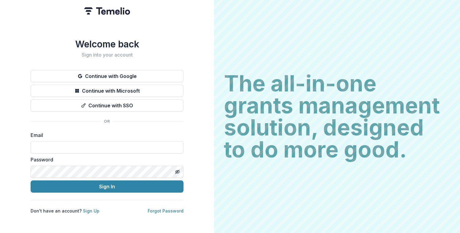 This screenshot has width=460, height=233. I want to click on button: Continue with Microsoft, so click(107, 91).